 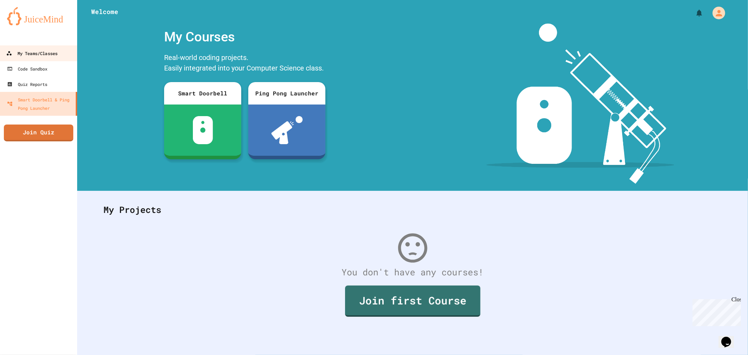 What do you see at coordinates (287, 130) in the screenshot?
I see `img: ppl-with-ball.png` at bounding box center [287, 130].